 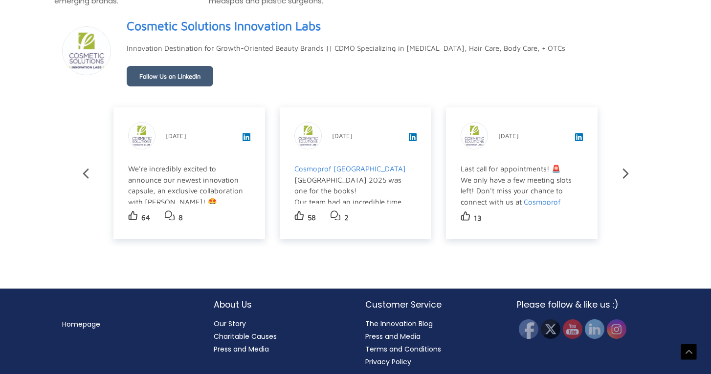 I want to click on p: 58, so click(x=311, y=218).